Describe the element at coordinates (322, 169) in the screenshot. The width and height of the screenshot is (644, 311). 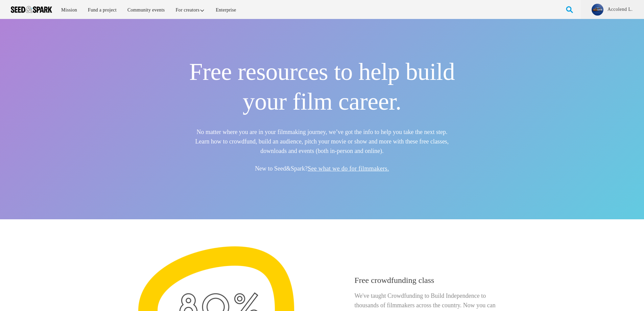
I see `h5: New to Seed&Spark?` at that location.